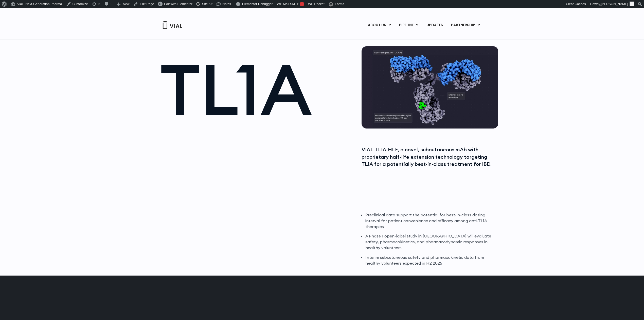 Image resolution: width=644 pixels, height=320 pixels. I want to click on span: Edit with Elementor, so click(178, 4).